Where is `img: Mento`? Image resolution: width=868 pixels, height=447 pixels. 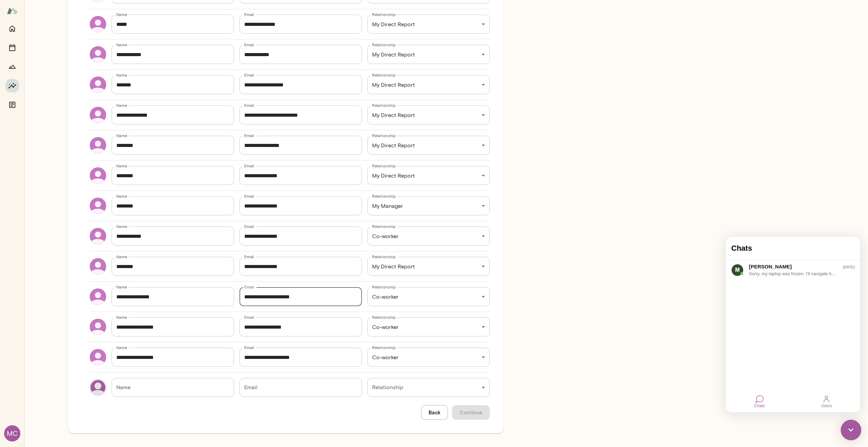 img: Mento is located at coordinates (12, 11).